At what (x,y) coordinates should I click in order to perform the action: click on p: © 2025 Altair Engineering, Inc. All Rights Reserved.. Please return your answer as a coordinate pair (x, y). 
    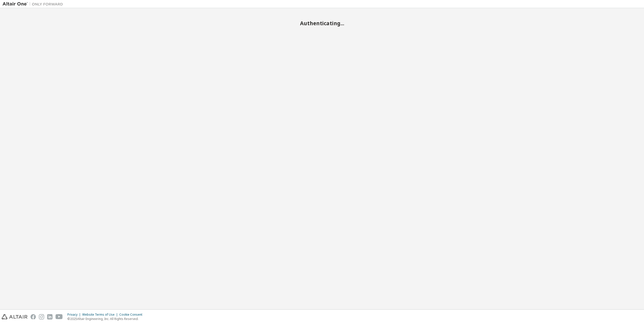
    Looking at the image, I should click on (106, 319).